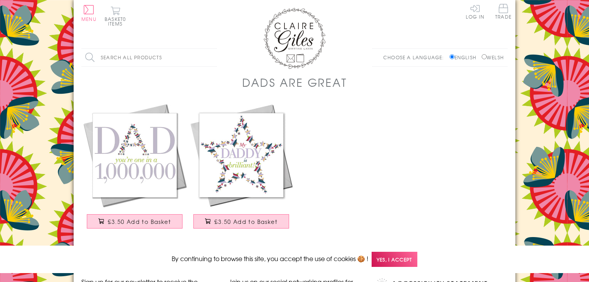 The height and width of the screenshot is (282, 589). Describe the element at coordinates (504, 11) in the screenshot. I see `span: Trade` at that location.